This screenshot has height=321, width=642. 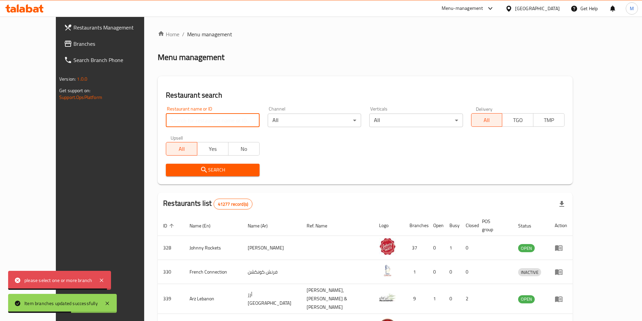 I want to click on td: 2, so click(x=469, y=299).